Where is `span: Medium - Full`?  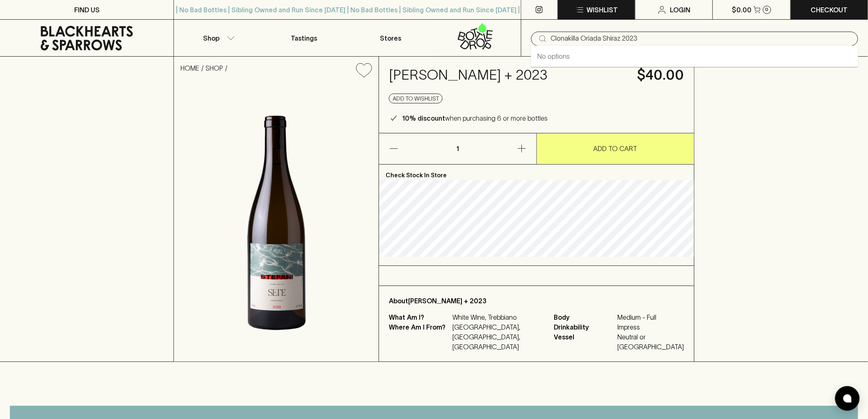
span: Medium - Full is located at coordinates (651, 317).